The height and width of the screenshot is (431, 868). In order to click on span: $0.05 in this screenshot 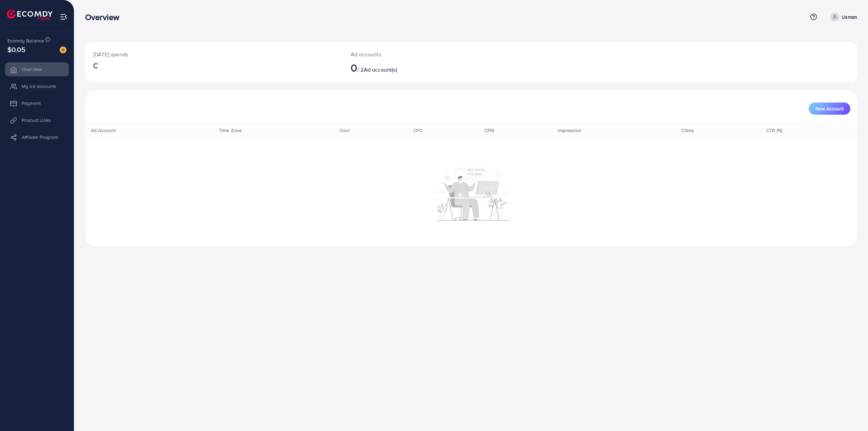, I will do `click(16, 49)`.